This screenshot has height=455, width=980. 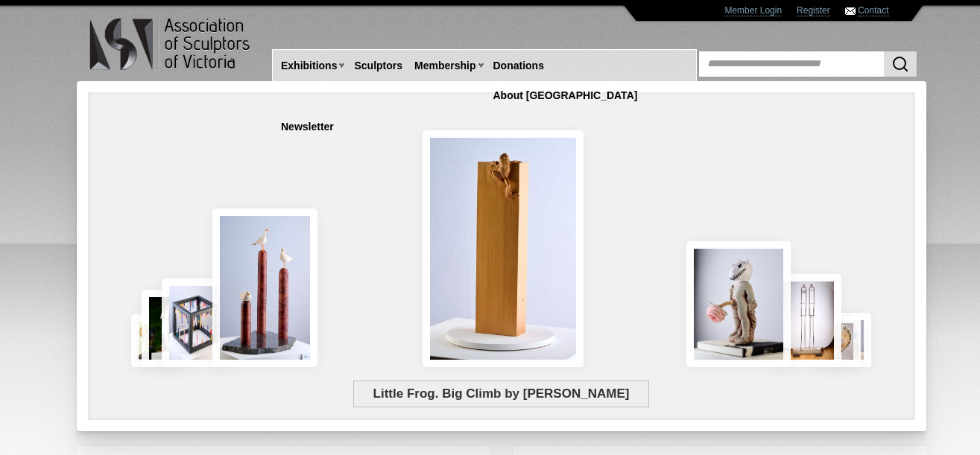 I want to click on a: Register, so click(x=813, y=10).